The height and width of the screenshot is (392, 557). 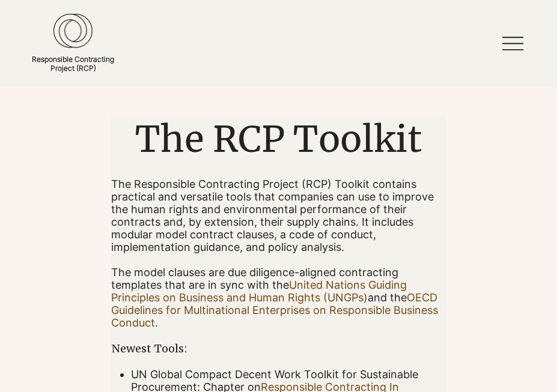 What do you see at coordinates (259, 291) in the screenshot?
I see `a: United Nations Guiding Principles on Business and Human Rights (UNGPs)` at bounding box center [259, 291].